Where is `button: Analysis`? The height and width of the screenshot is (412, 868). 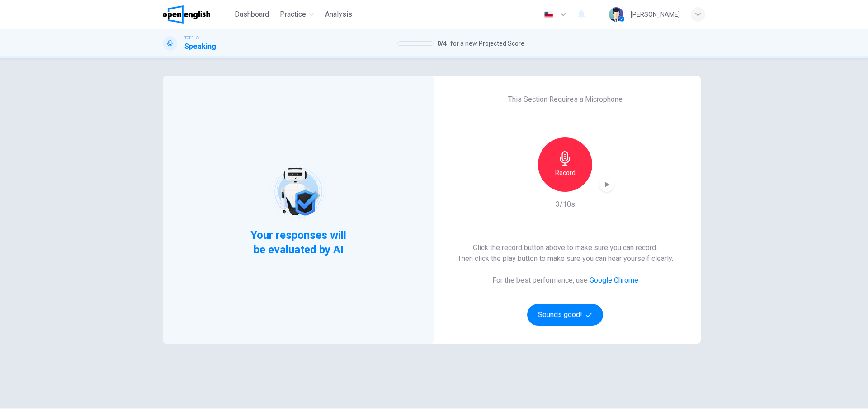
button: Analysis is located at coordinates (338, 14).